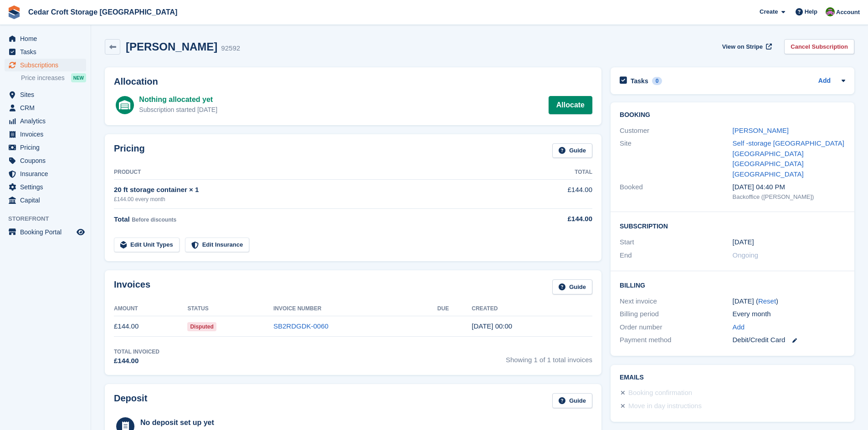 This screenshot has width=868, height=430. Describe the element at coordinates (733, 378) in the screenshot. I see `h2: Emails` at that location.